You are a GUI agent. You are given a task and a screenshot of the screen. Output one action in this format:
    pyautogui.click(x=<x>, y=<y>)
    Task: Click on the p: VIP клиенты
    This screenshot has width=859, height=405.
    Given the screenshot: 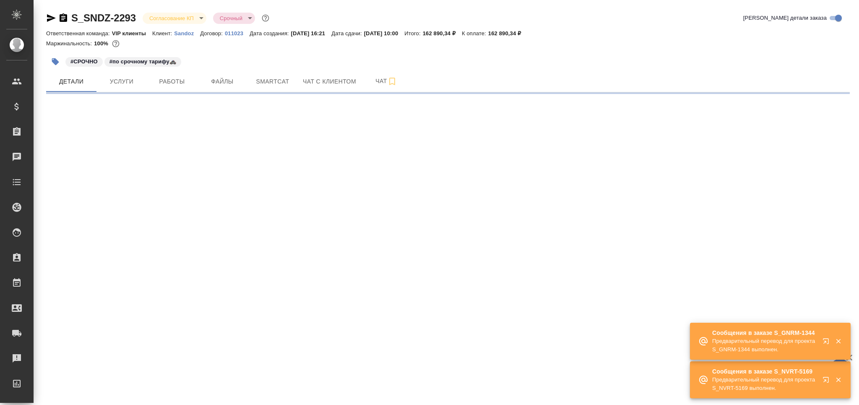 What is the action you would take?
    pyautogui.click(x=132, y=33)
    